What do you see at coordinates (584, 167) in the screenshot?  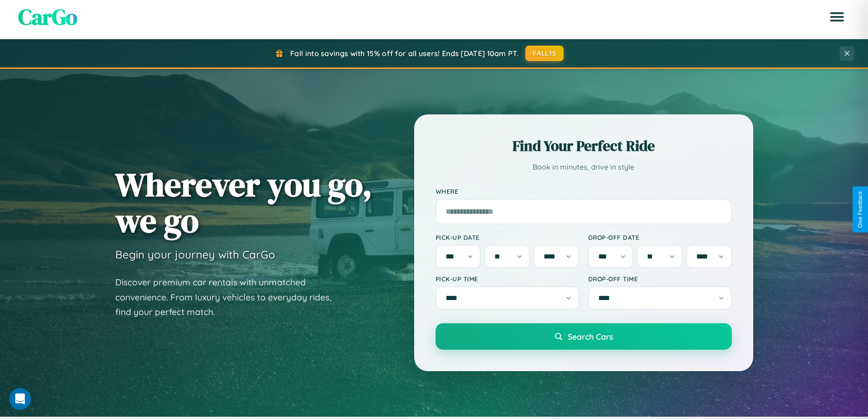 I see `p: Book in minutes, drive in style` at bounding box center [584, 167].